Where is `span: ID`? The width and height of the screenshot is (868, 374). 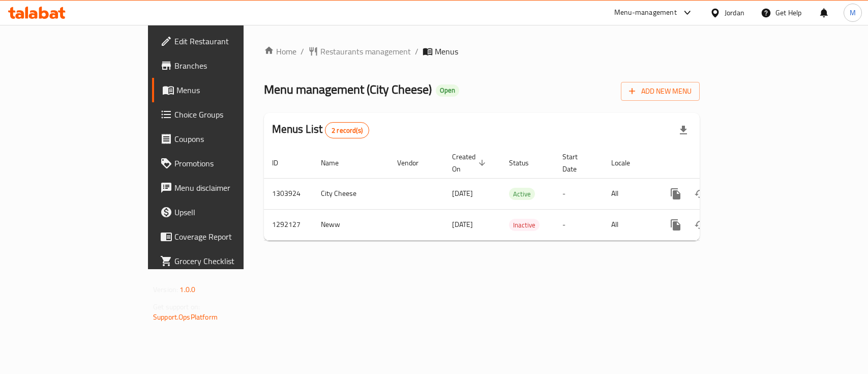
span: ID is located at coordinates (282, 163).